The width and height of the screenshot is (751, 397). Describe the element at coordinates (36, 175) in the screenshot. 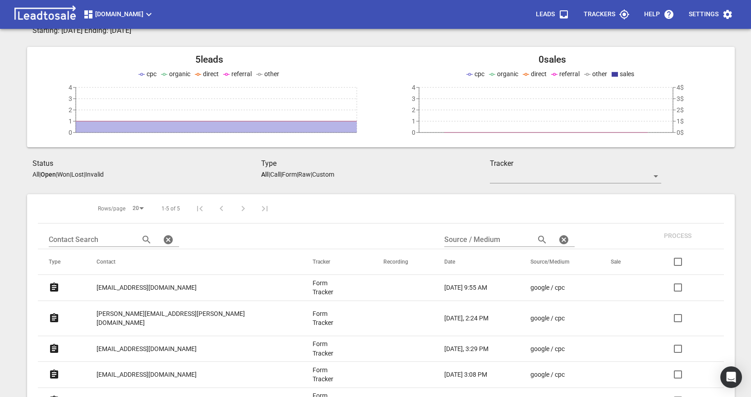

I see `p: All` at that location.